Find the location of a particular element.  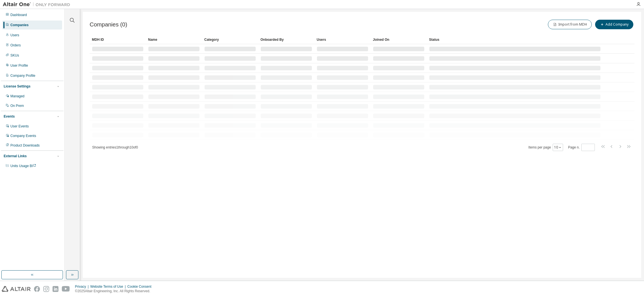

div: Onboarded By is located at coordinates (286, 40).